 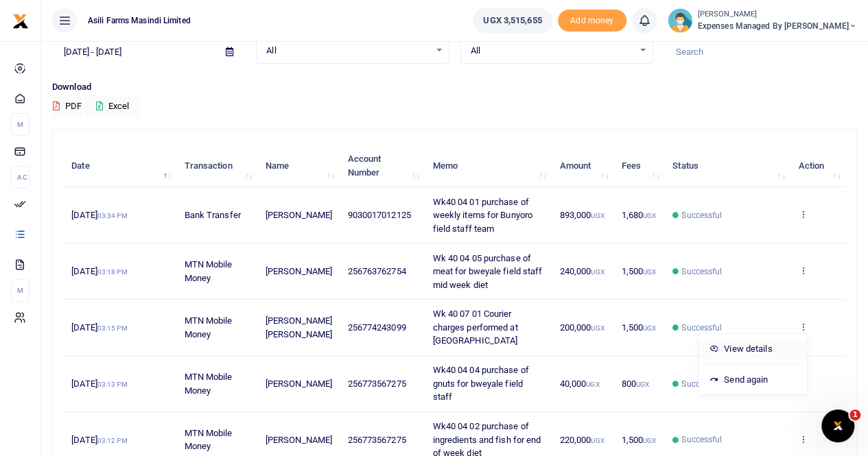 I want to click on th: Account Number: activate to sort column ascending, so click(x=382, y=166).